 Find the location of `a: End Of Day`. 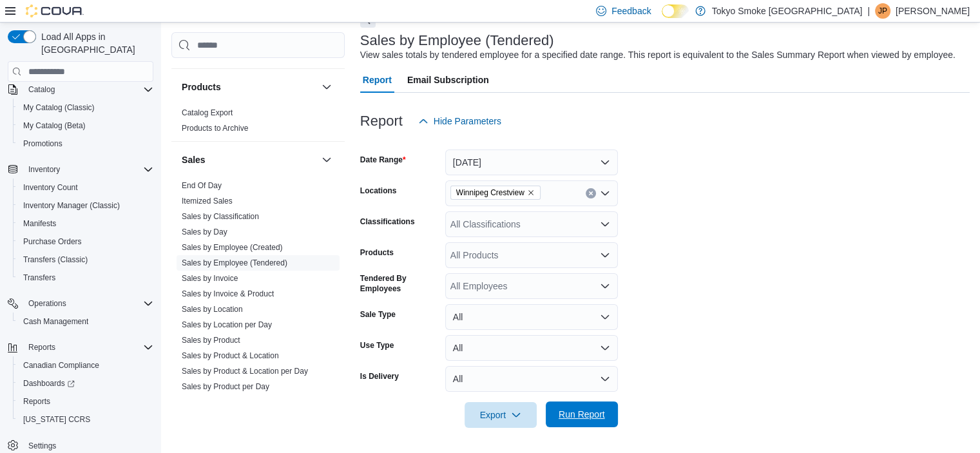

a: End Of Day is located at coordinates (202, 186).